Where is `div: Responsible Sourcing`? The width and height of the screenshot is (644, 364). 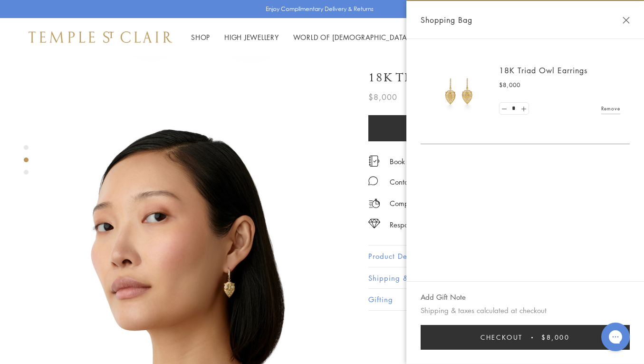 div: Responsible Sourcing is located at coordinates (422, 225).